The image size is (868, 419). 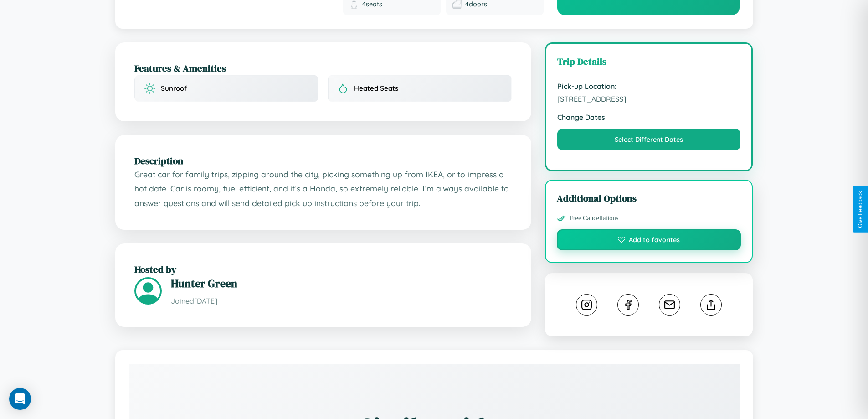 I want to click on div: Open Intercom Messenger, so click(x=20, y=399).